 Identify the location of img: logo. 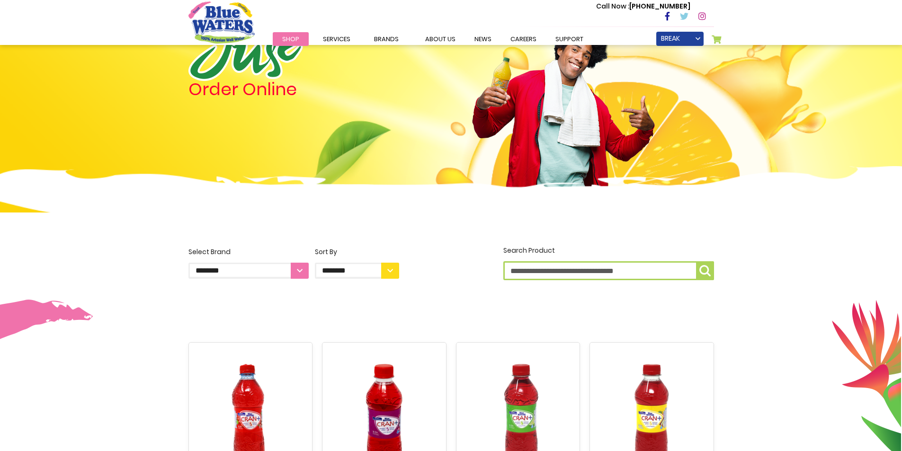
(246, 49).